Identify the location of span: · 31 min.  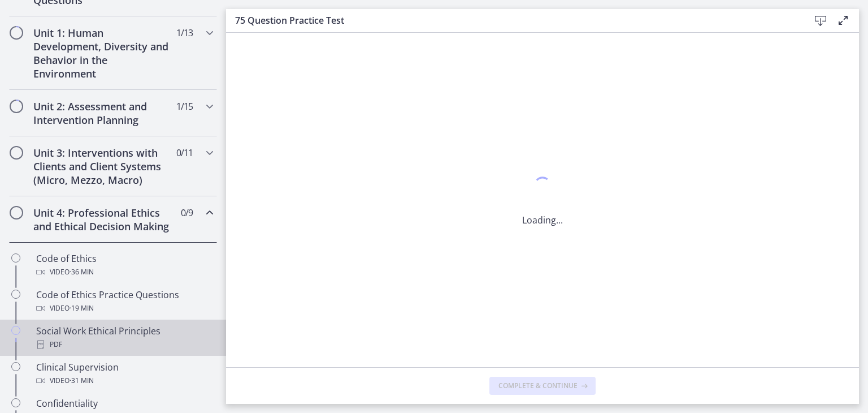
(82, 381).